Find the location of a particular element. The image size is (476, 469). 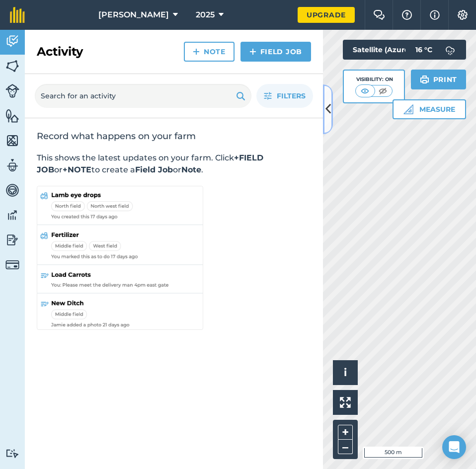

button: i is located at coordinates (345, 373).